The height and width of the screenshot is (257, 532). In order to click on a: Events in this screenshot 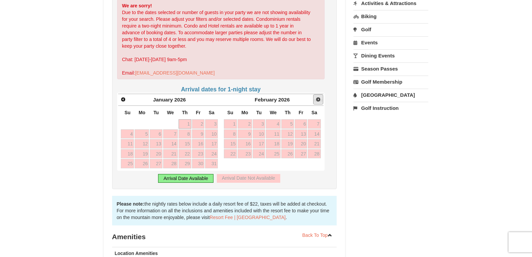, I will do `click(391, 42)`.